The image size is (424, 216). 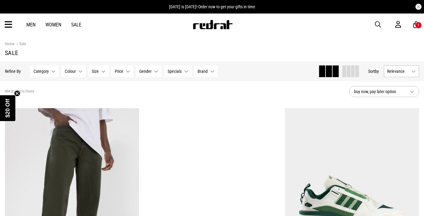 I want to click on button: Category, so click(x=44, y=71).